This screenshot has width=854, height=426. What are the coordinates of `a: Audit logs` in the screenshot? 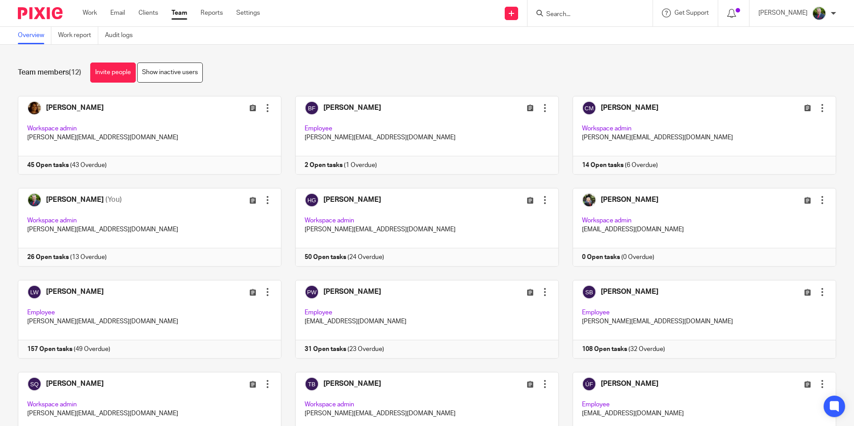 It's located at (122, 35).